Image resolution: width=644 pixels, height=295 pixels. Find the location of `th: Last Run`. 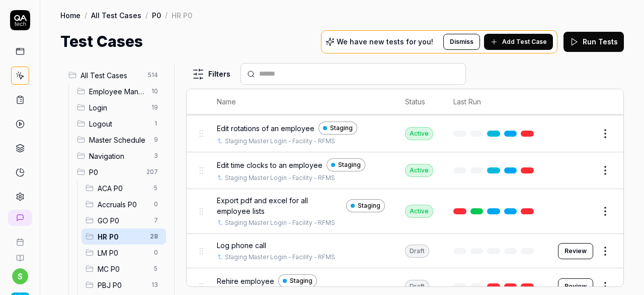

th: Last Run is located at coordinates (496, 102).